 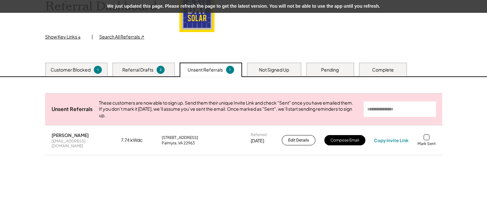 What do you see at coordinates (383, 70) in the screenshot?
I see `div: Complete` at bounding box center [383, 70].